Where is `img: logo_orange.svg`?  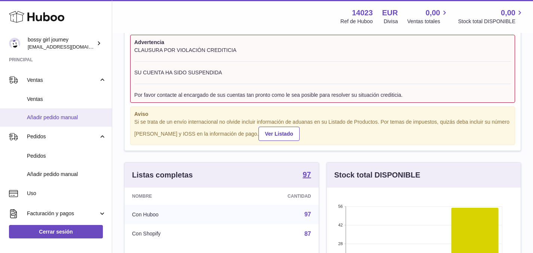 img: logo_orange.svg is located at coordinates (15, 15).